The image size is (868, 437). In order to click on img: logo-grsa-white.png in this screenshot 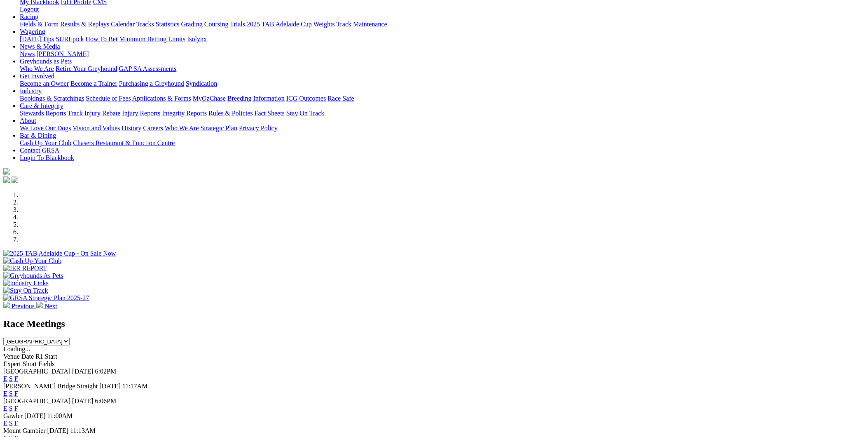, I will do `click(6, 171)`.